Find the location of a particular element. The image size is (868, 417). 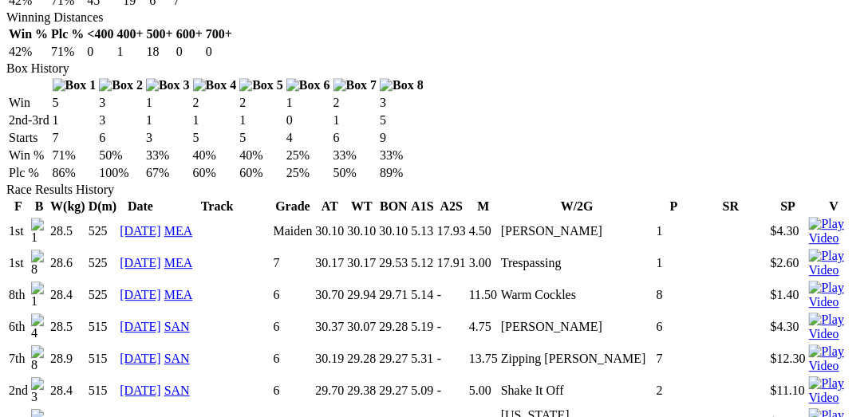

img: Box 6 is located at coordinates (308, 86).